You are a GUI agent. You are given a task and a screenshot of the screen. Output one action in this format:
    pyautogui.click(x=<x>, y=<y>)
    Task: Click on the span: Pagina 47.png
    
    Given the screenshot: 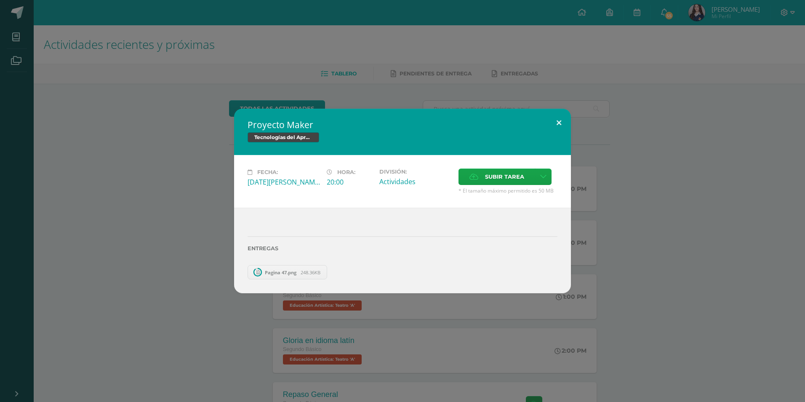 What is the action you would take?
    pyautogui.click(x=281, y=272)
    